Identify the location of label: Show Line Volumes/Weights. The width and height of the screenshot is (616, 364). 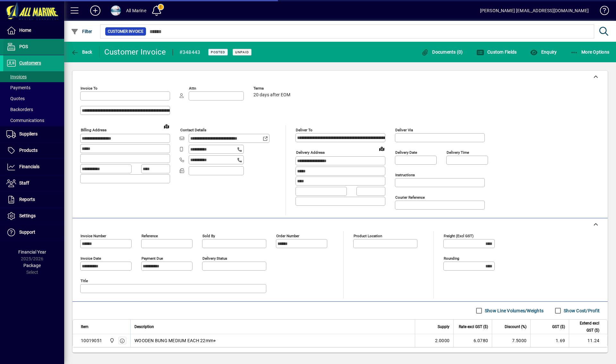
(513, 311).